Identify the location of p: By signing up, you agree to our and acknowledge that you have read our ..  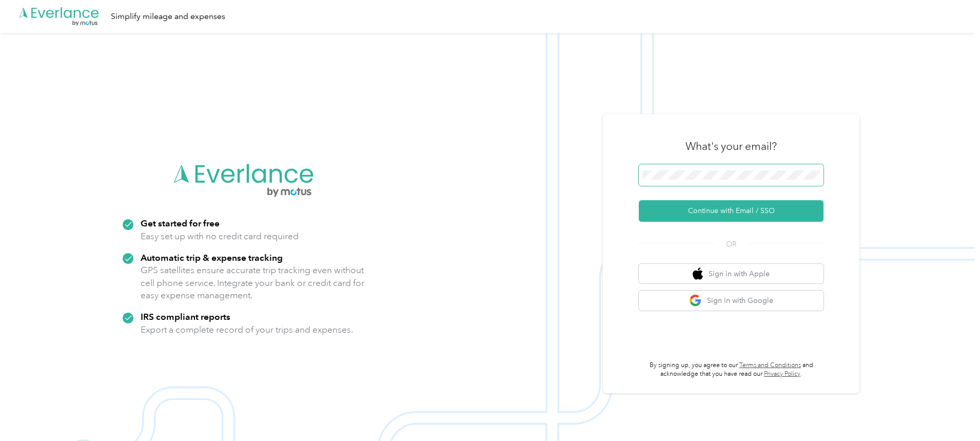
(731, 370).